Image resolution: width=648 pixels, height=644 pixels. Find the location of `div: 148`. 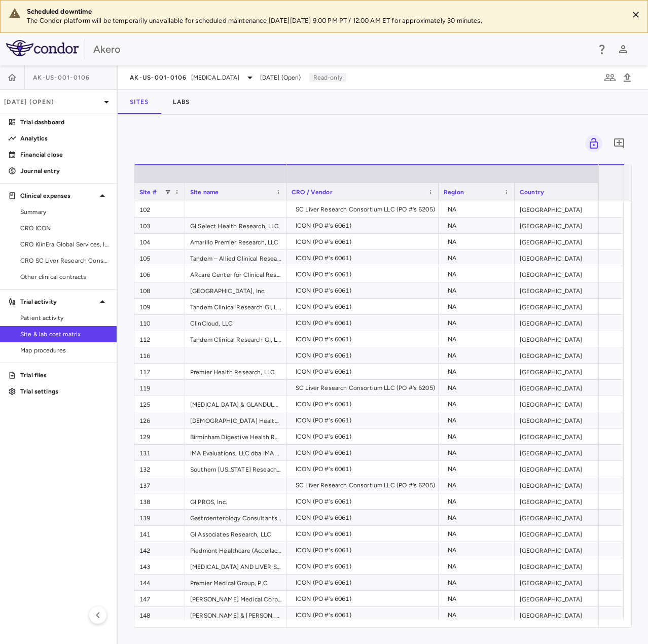

div: 148 is located at coordinates (160, 615).